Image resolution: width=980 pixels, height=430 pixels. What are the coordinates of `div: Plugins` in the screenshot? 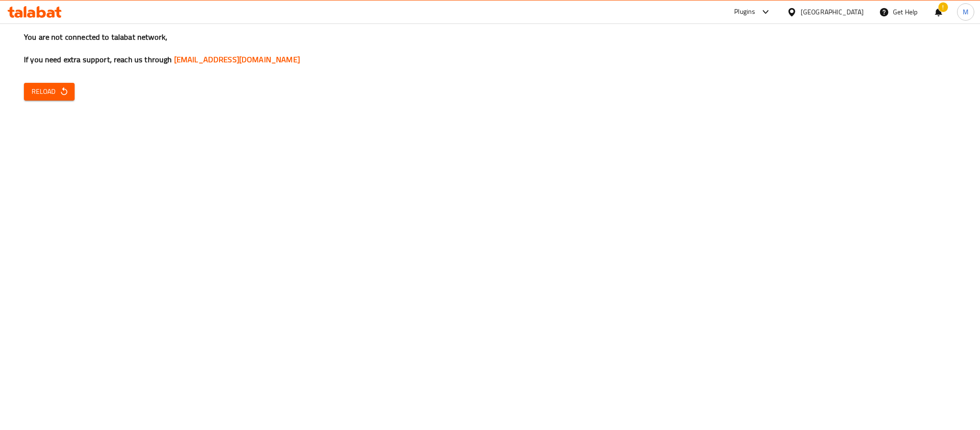 It's located at (745, 12).